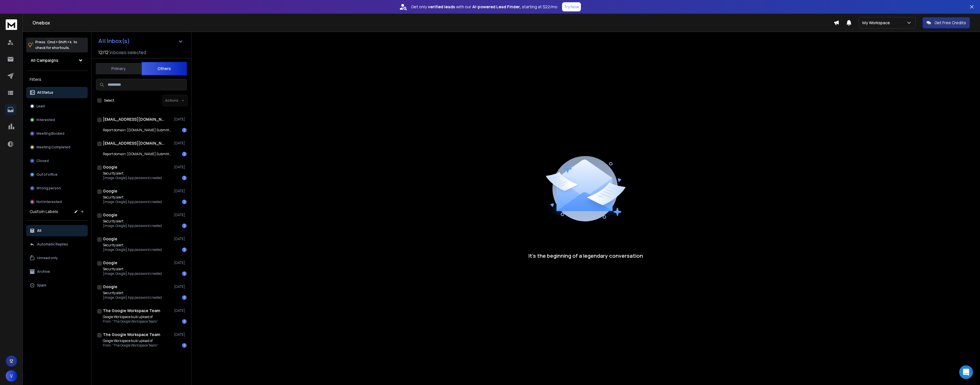  What do you see at coordinates (57, 174) in the screenshot?
I see `button: Out of office` at bounding box center [57, 174].